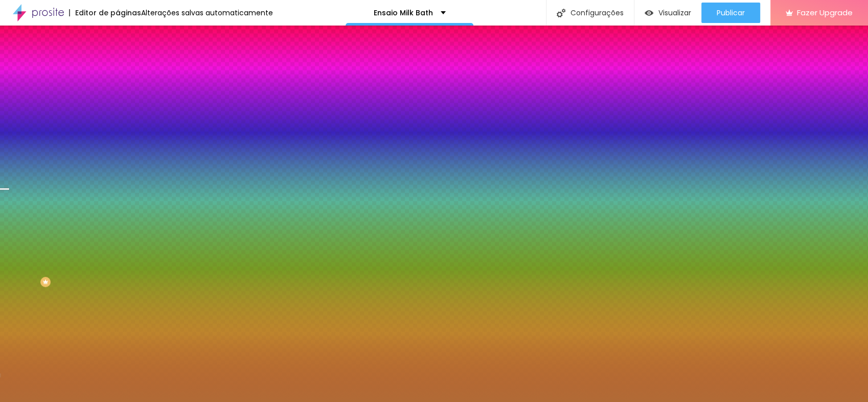 The height and width of the screenshot is (402, 868). Describe the element at coordinates (731, 13) in the screenshot. I see `span: Publicar` at that location.